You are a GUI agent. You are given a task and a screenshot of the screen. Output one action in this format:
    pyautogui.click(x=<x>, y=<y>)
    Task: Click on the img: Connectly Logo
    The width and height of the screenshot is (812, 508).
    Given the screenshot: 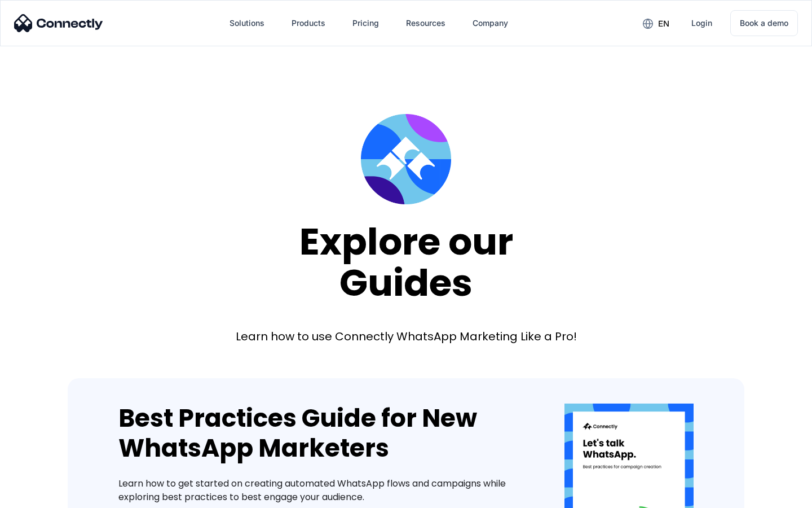 What is the action you would take?
    pyautogui.click(x=59, y=23)
    